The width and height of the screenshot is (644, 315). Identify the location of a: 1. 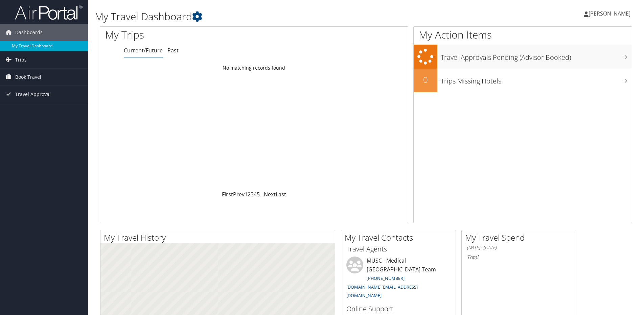
(246, 194).